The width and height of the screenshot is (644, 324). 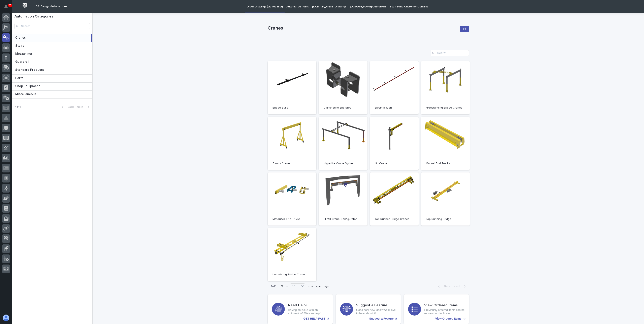 I want to click on a: CranesCranes, so click(x=52, y=38).